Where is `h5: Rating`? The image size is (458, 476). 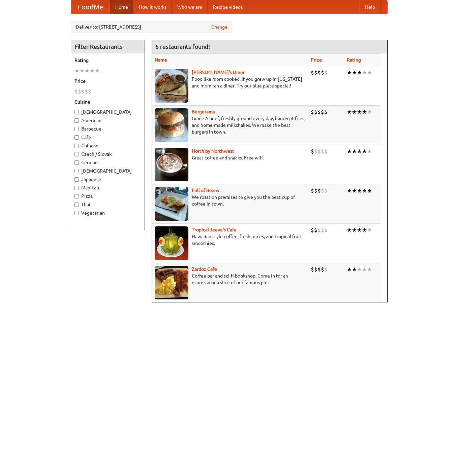
h5: Rating is located at coordinates (108, 60).